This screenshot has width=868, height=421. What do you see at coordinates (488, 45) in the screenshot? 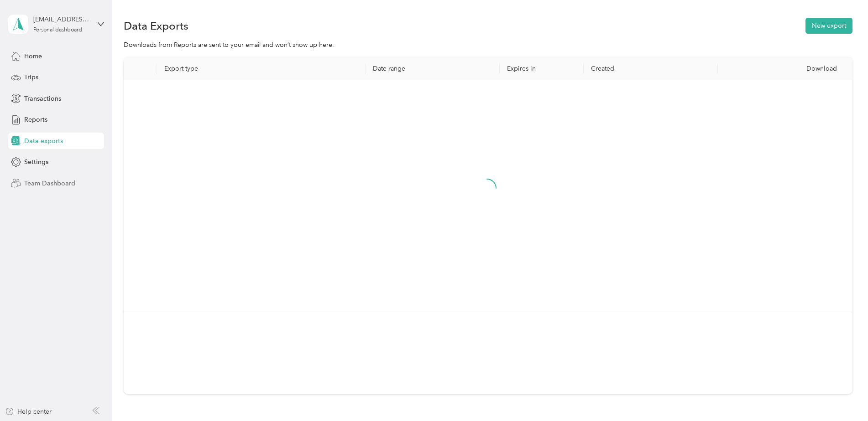
I see `div: Downloads from Reports are sent to your email and won’t show up here.` at bounding box center [488, 45].